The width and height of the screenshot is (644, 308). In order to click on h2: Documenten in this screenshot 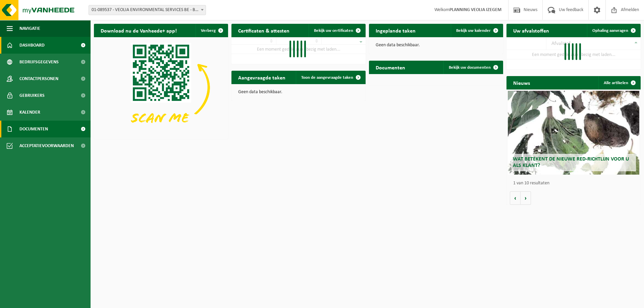, I will do `click(390, 67)`.